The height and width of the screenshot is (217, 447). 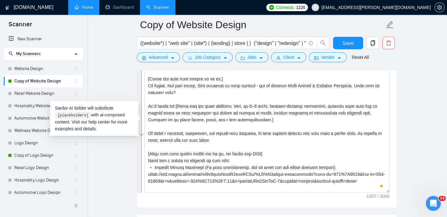 I want to click on span: Save, so click(x=348, y=43).